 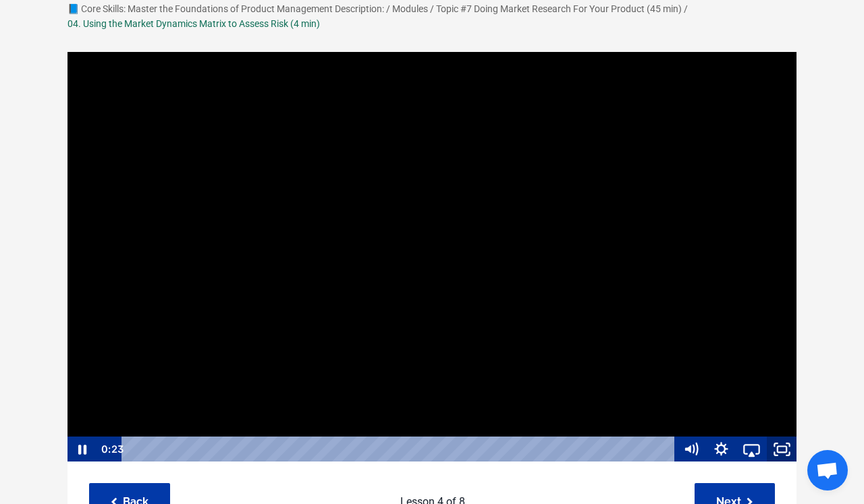 What do you see at coordinates (782, 450) in the screenshot?
I see `button: Fullscreen` at bounding box center [782, 450].